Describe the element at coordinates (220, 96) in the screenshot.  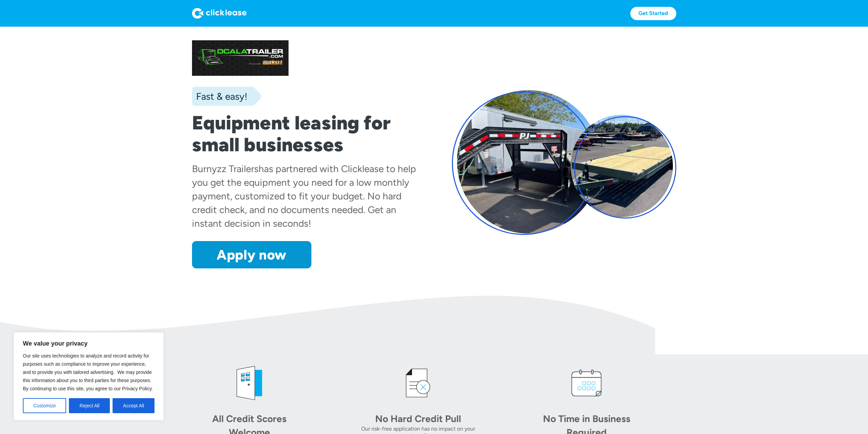
I see `div: Fast & easy!` at that location.